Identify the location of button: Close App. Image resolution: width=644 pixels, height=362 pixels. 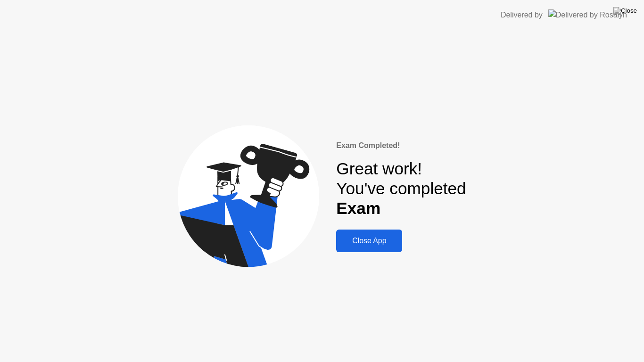
(369, 241).